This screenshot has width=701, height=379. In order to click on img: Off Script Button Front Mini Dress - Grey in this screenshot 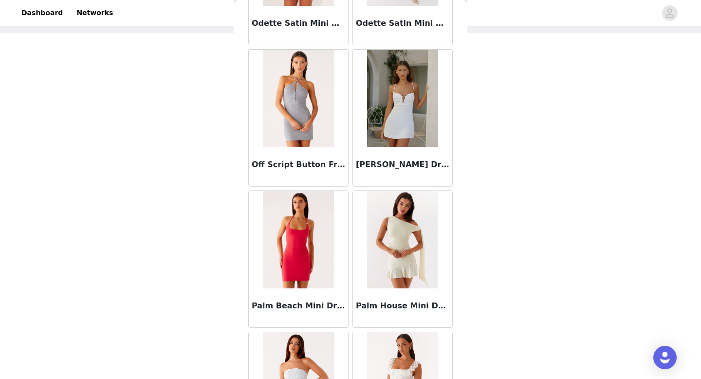, I will do `click(298, 98)`.